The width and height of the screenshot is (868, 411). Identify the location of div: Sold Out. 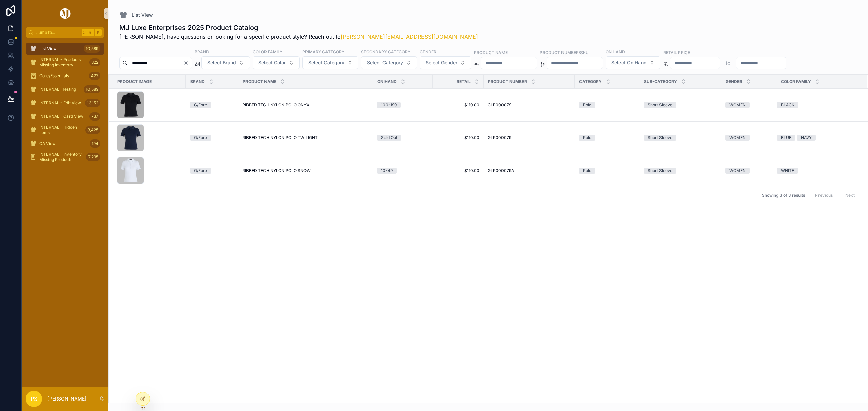
(389, 138).